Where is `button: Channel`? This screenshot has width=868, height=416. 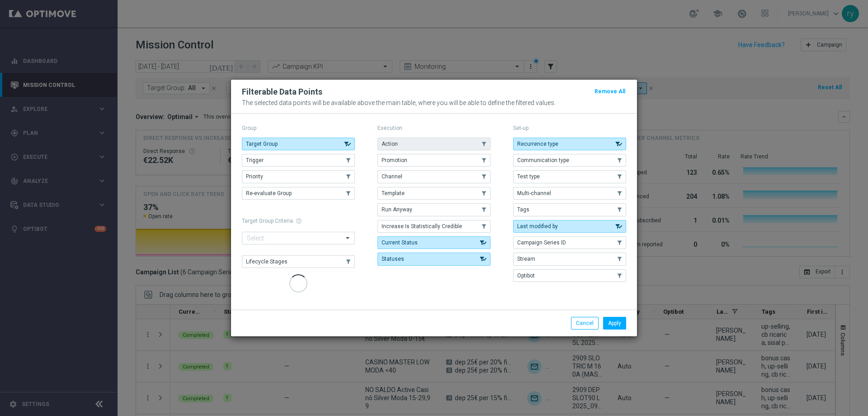 button: Channel is located at coordinates (434, 176).